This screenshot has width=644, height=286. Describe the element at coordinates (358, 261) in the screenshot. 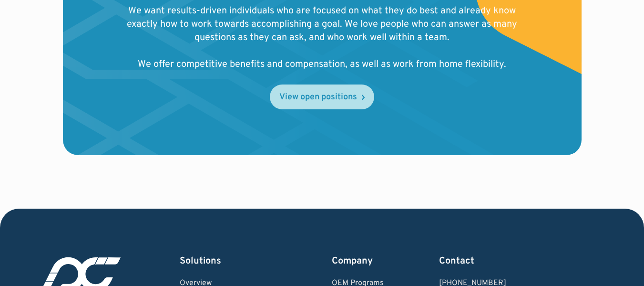

I see `div: Company` at that location.